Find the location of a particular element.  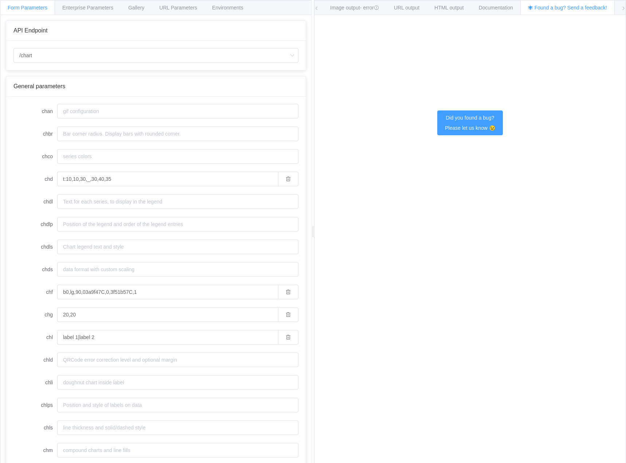

label: chlps is located at coordinates (35, 405).